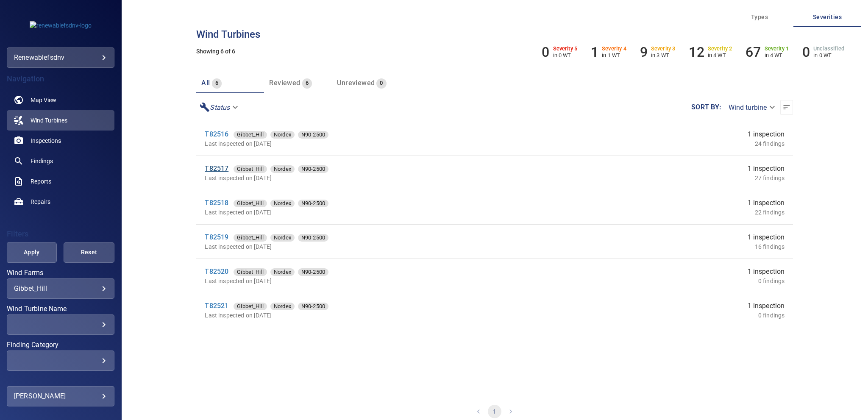 The image size is (868, 420). What do you see at coordinates (643, 52) in the screenshot?
I see `h6: 9` at bounding box center [643, 52].